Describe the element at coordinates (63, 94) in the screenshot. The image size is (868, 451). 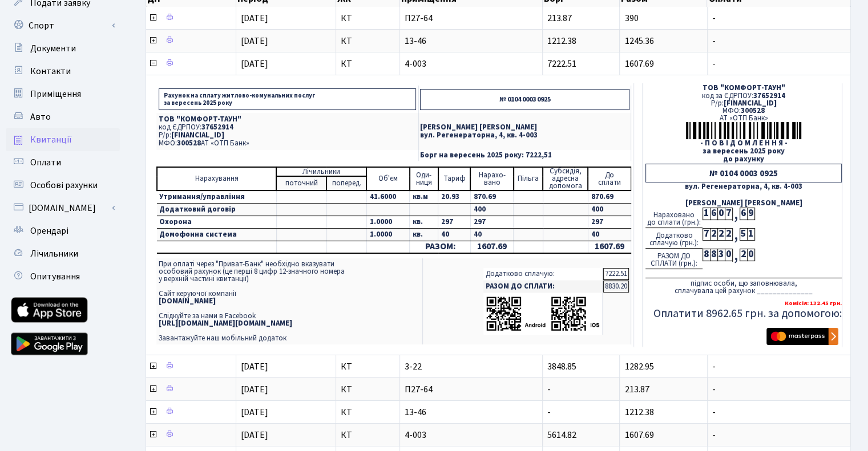
I see `a: Приміщення` at that location.